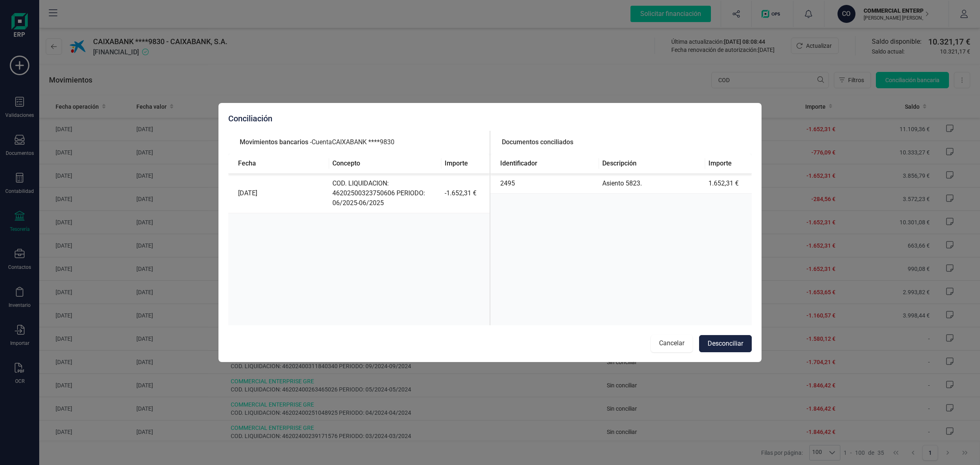 The height and width of the screenshot is (465, 980). Describe the element at coordinates (652, 164) in the screenshot. I see `th: Descripción` at that location.